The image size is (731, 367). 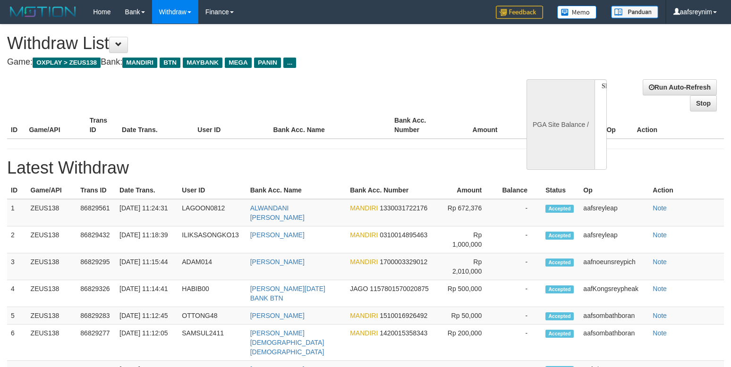 What do you see at coordinates (519, 12) in the screenshot?
I see `img: Feedback.jpg` at bounding box center [519, 12].